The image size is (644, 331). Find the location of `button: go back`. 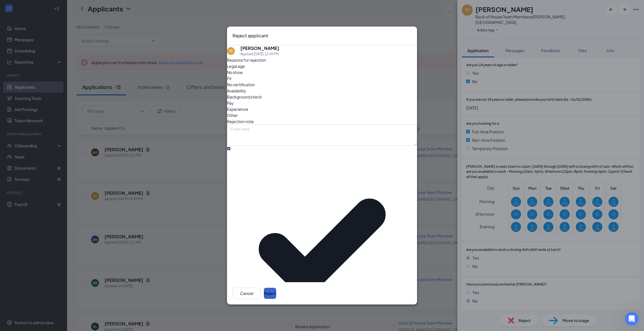

button: go back is located at coordinates (9, 8).